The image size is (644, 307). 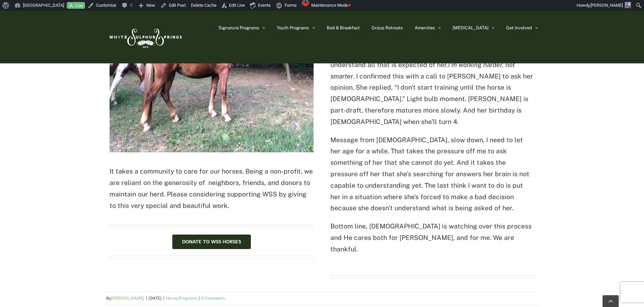 I want to click on img: White Sulphur Springs Logo, so click(x=145, y=37).